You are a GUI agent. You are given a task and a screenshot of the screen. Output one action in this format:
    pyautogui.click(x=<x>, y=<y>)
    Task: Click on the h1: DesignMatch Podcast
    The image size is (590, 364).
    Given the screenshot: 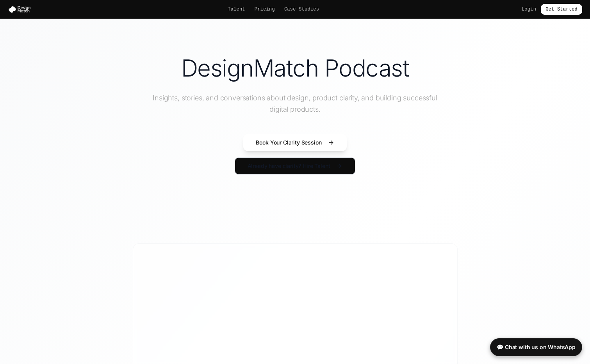 What is the action you would take?
    pyautogui.click(x=295, y=68)
    